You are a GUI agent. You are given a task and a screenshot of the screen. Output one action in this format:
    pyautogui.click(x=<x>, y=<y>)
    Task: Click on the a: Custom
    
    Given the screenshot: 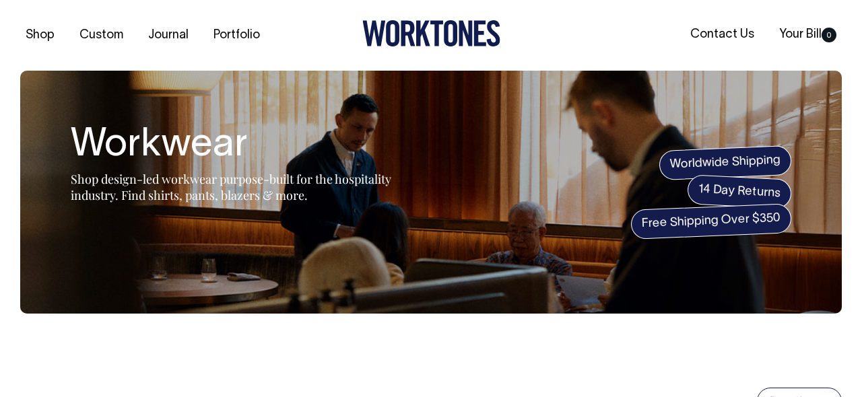 What is the action you would take?
    pyautogui.click(x=101, y=35)
    